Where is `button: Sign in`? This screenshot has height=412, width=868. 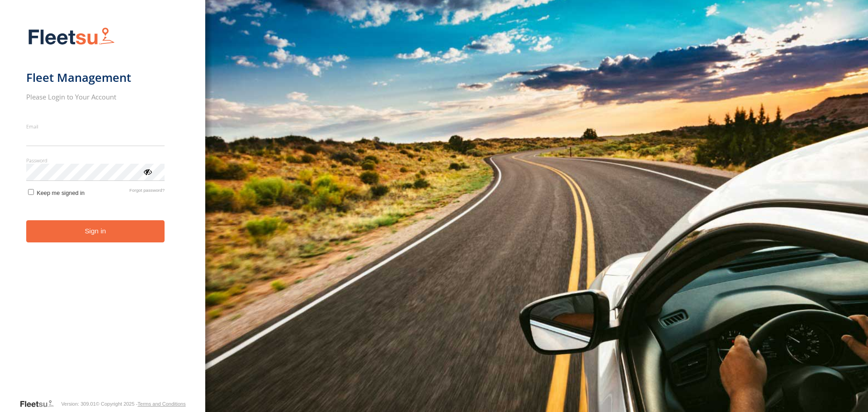 button: Sign in is located at coordinates (96, 231).